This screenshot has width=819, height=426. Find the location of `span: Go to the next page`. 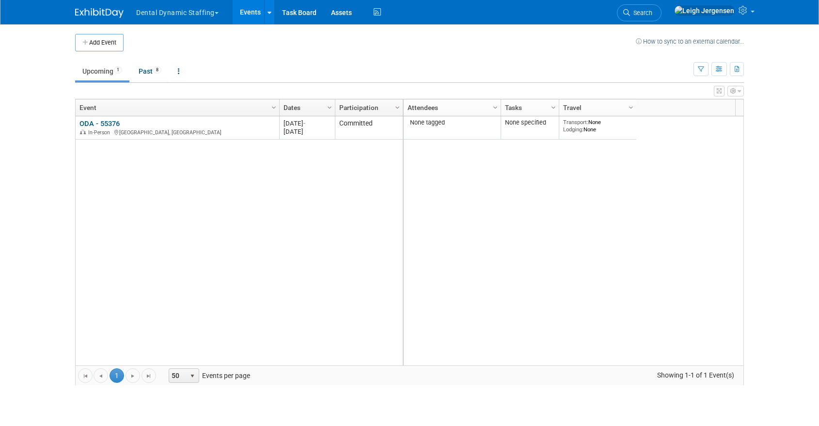

span: Go to the next page is located at coordinates (133, 376).